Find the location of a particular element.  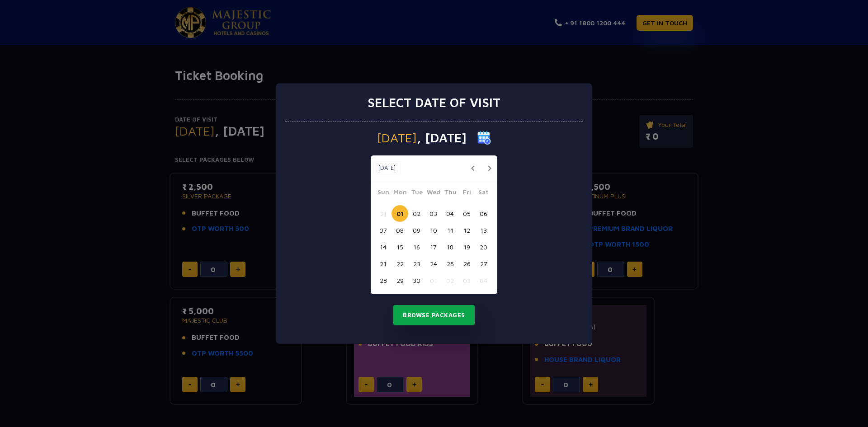

span: Wed is located at coordinates (433, 193).